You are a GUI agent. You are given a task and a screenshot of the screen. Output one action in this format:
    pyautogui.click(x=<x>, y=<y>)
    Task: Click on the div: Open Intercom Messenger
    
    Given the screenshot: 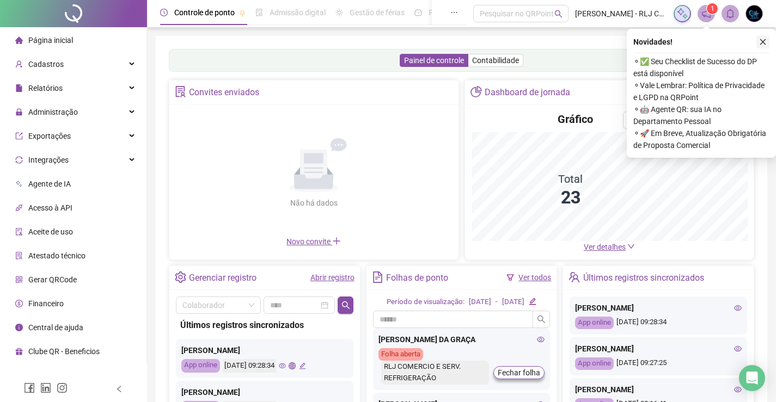 What is the action you would take?
    pyautogui.click(x=752, y=379)
    